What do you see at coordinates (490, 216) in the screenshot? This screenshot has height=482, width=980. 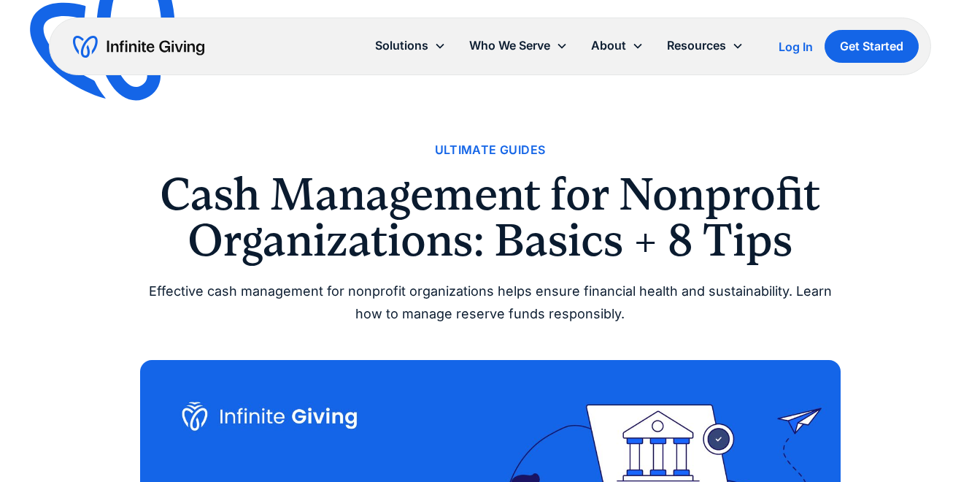 I see `h1: Cash Management for Nonprofit Organizations: Basics + 8 Tips` at bounding box center [490, 216].